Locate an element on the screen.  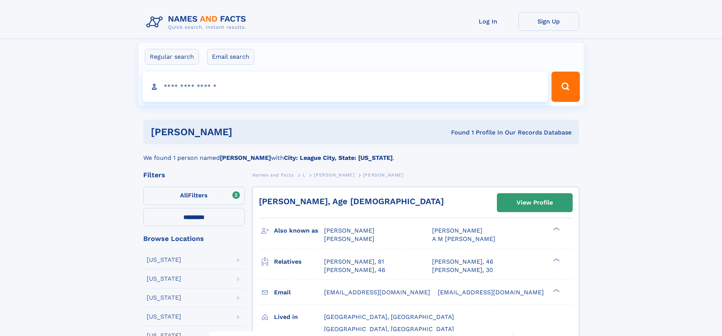
label: Filters is located at coordinates (194, 196).